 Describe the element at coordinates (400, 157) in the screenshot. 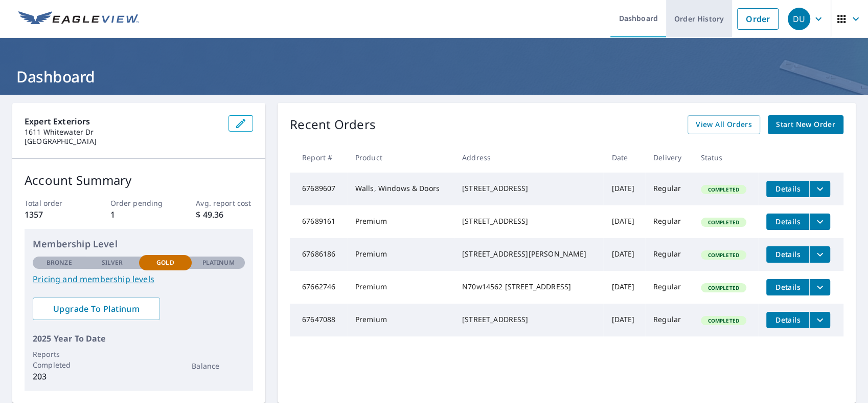

I see `th: Product` at that location.